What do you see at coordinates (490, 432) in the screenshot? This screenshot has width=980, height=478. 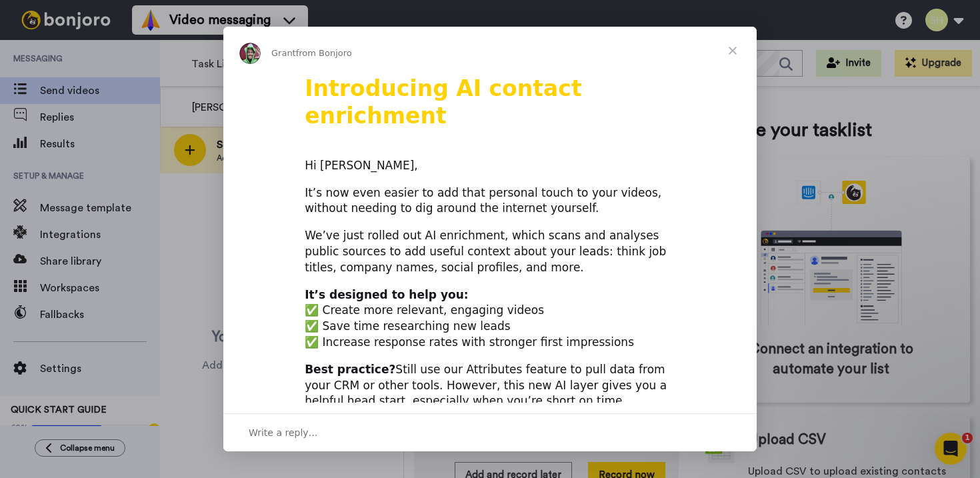 I see `div: Open conversation and reply` at bounding box center [490, 432].